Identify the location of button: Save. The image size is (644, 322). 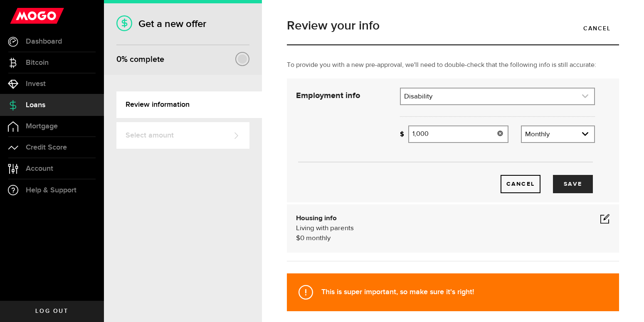
(573, 184).